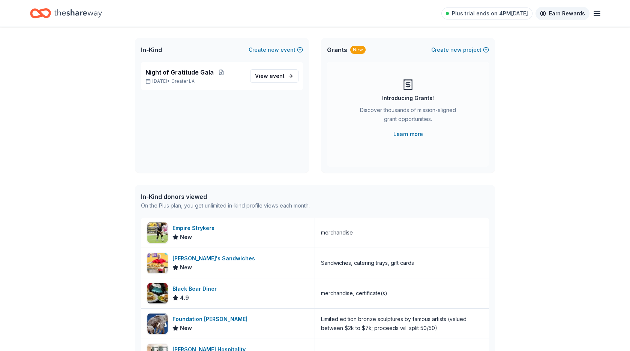 The height and width of the screenshot is (351, 630). What do you see at coordinates (337, 50) in the screenshot?
I see `span: Grants` at bounding box center [337, 50].